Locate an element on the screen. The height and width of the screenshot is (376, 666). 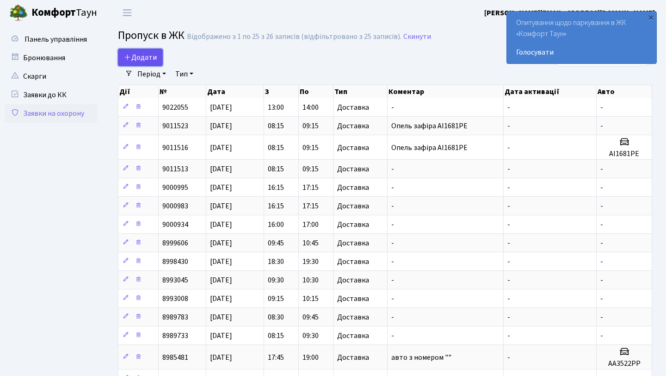
img: logo.png is located at coordinates (19, 13).